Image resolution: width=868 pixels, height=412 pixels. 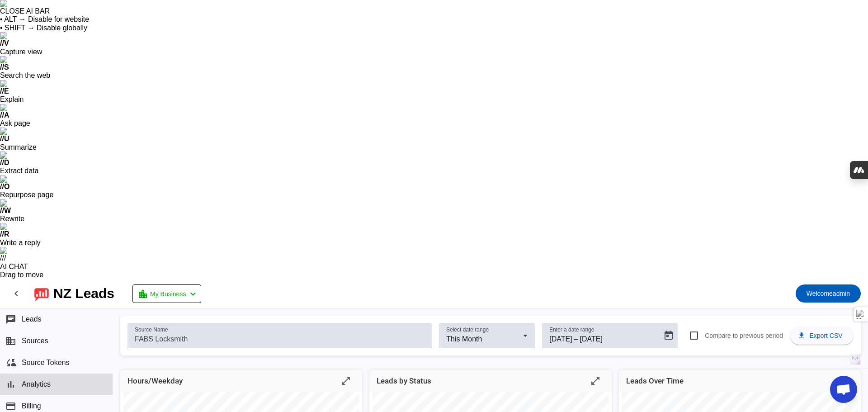 What do you see at coordinates (11, 341) in the screenshot?
I see `mat-icon: business` at bounding box center [11, 341].